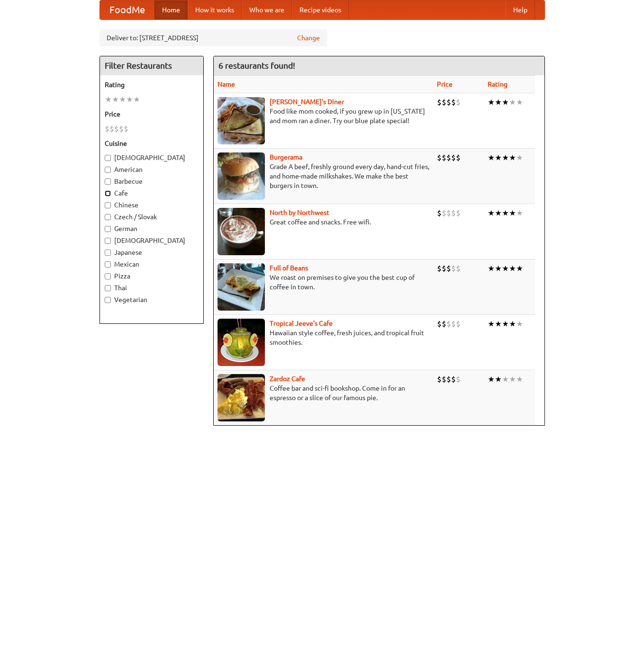  What do you see at coordinates (151, 181) in the screenshot?
I see `label: Barbecue` at bounding box center [151, 181].